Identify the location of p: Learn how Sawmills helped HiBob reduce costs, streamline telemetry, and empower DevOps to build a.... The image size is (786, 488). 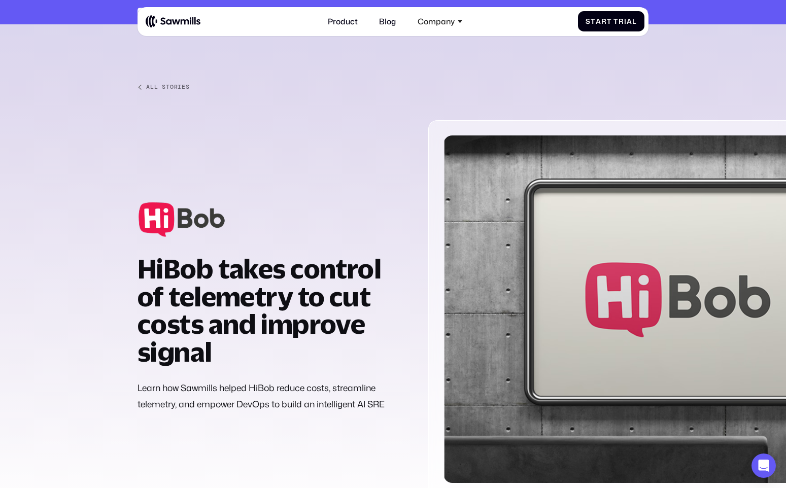
(274, 396).